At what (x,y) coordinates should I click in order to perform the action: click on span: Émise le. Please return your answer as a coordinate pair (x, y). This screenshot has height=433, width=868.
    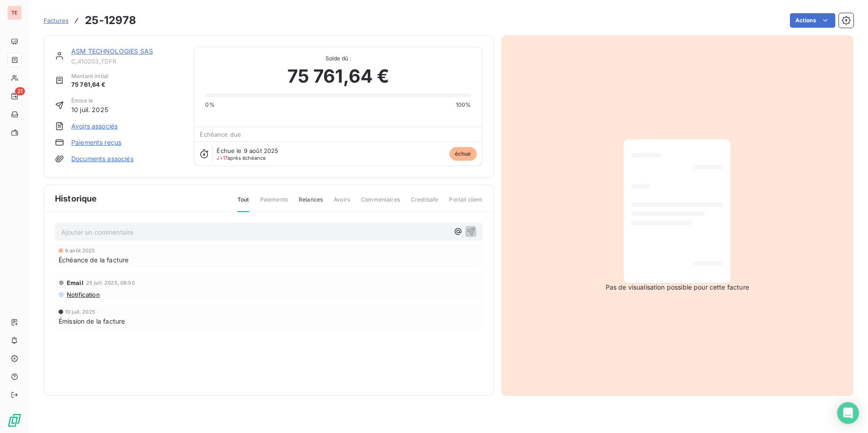
    Looking at the image, I should click on (89, 101).